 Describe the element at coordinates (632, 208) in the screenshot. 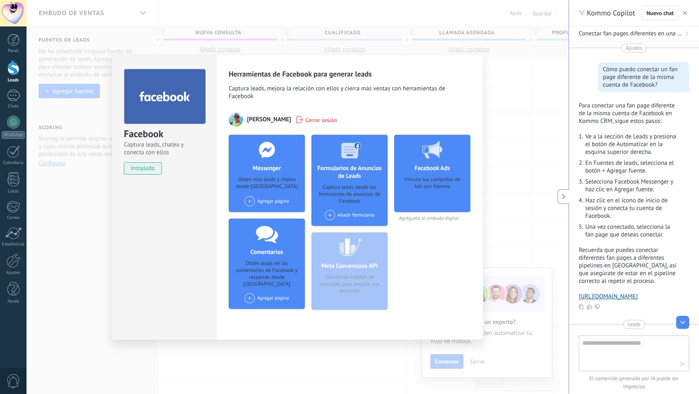

I see `li: Haz clic en el ícono de inicio de sesión y conecta tu cuenta de Facebook.` at that location.